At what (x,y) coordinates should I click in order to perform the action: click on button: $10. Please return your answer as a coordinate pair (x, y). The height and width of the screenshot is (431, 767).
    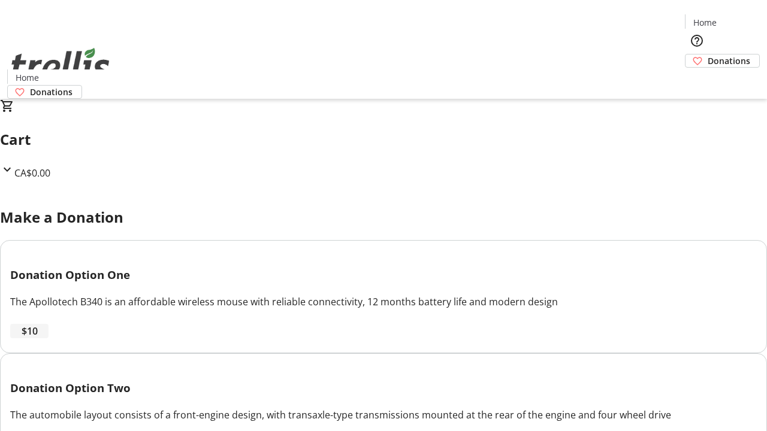
    Looking at the image, I should click on (29, 331).